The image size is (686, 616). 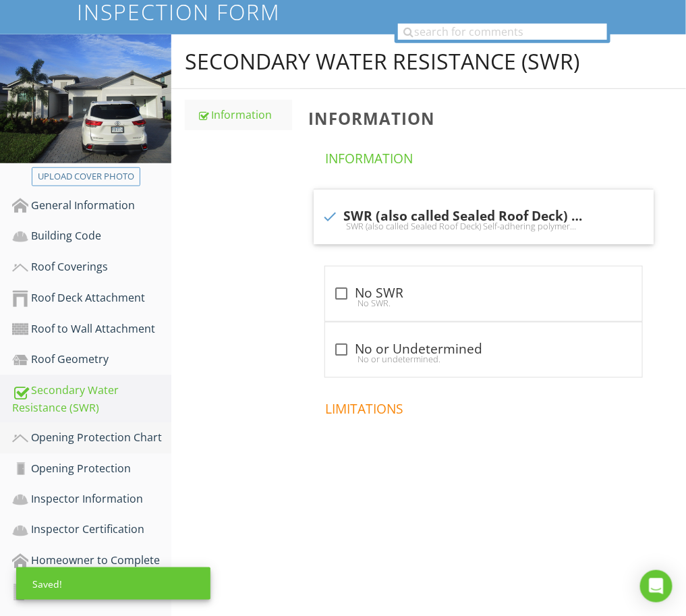 I want to click on div: No SWR., so click(x=483, y=303).